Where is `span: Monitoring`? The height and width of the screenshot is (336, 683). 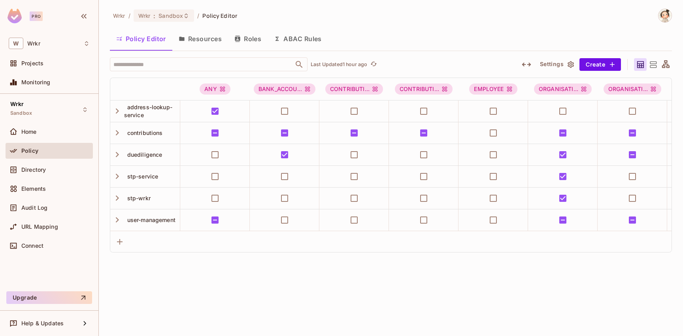 span: Monitoring is located at coordinates (36, 82).